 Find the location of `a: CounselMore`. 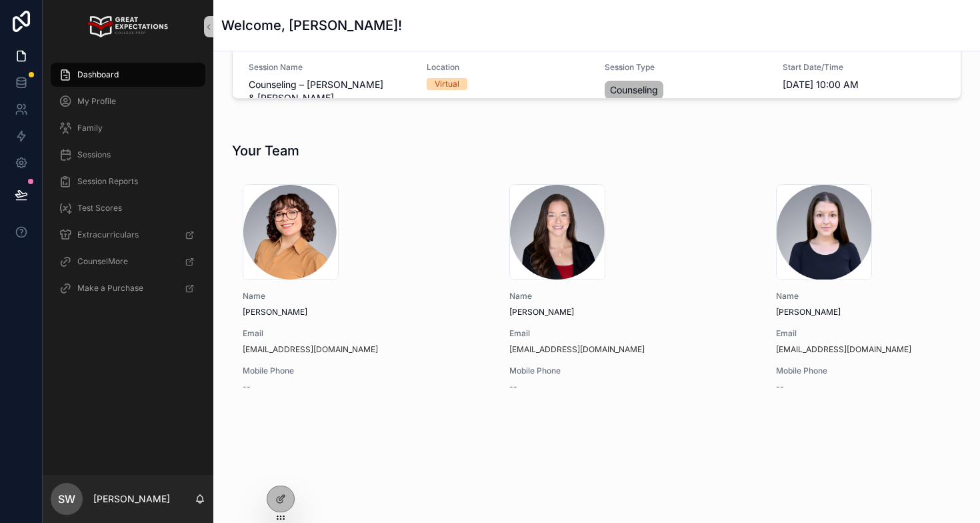

a: CounselMore is located at coordinates (128, 262).